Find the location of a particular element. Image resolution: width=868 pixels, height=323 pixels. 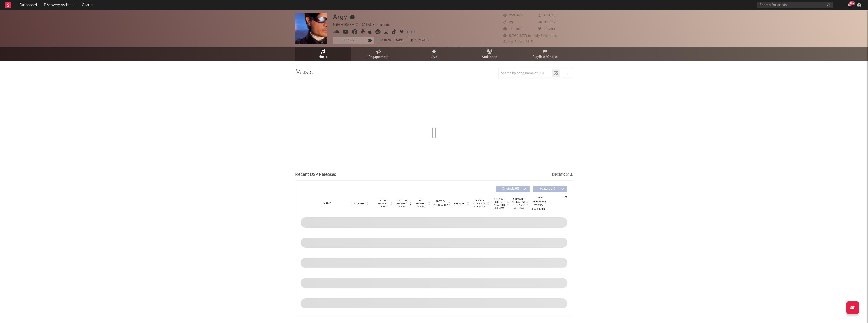

span: Copyright is located at coordinates (358, 203).